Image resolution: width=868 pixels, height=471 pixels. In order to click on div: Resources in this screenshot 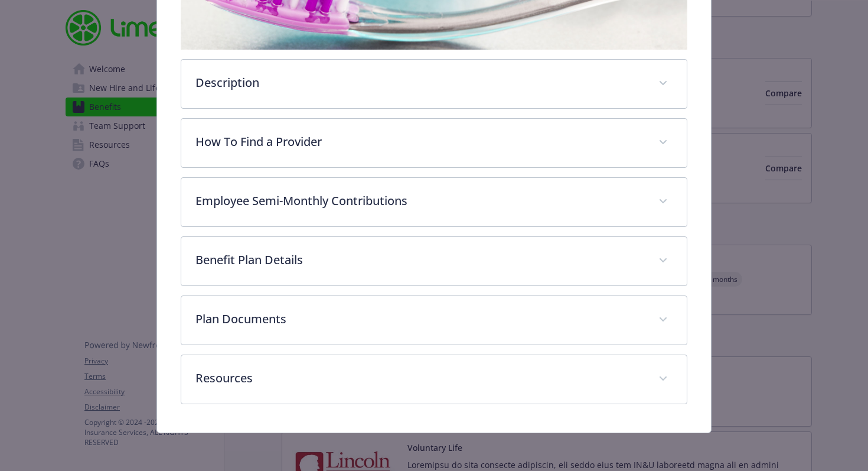, I will do `click(434, 379)`.